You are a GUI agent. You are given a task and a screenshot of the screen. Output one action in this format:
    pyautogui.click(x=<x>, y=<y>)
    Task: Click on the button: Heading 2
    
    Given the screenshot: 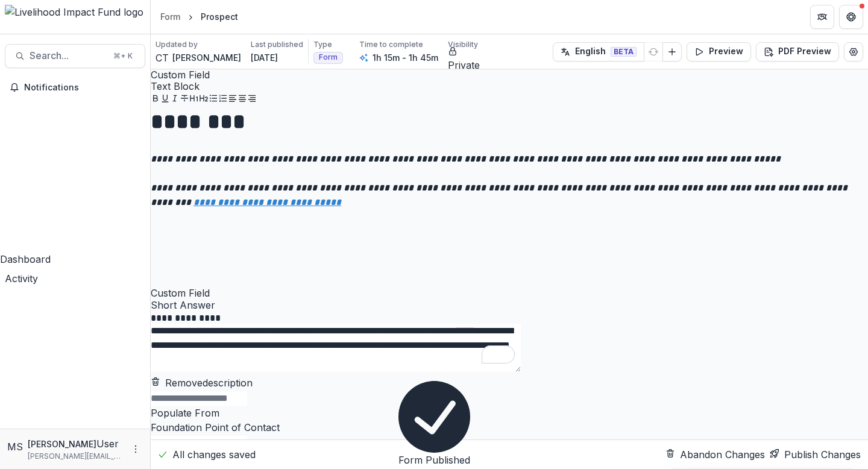 What is the action you would take?
    pyautogui.click(x=204, y=98)
    